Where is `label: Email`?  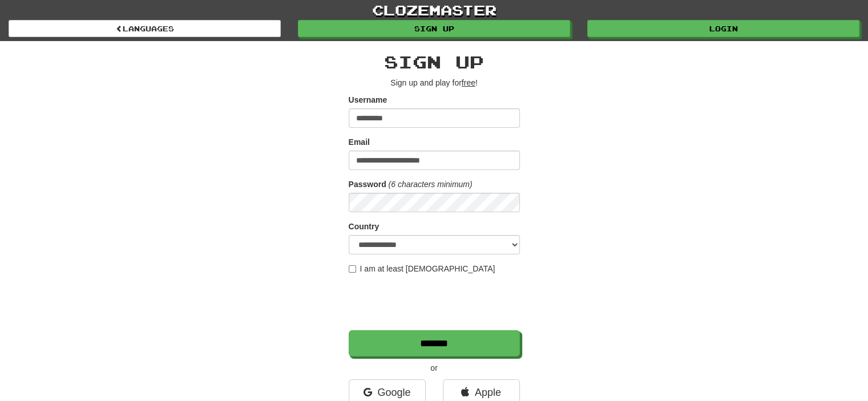
label: Email is located at coordinates (359, 142).